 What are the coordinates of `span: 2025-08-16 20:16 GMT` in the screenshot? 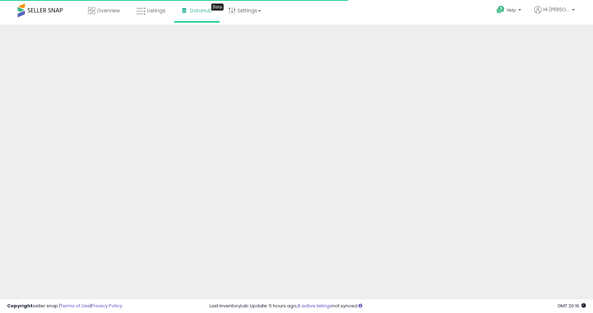 It's located at (572, 306).